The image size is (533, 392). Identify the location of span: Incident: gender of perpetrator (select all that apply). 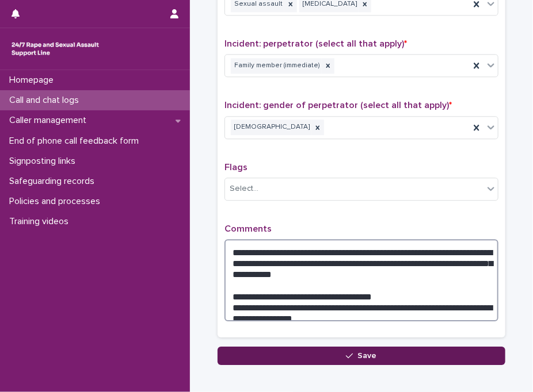
(338, 105).